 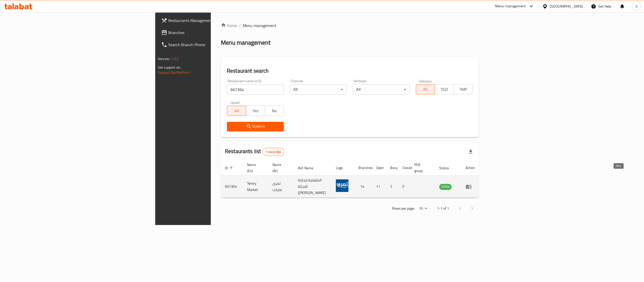 I want to click on span: Search, so click(x=255, y=126).